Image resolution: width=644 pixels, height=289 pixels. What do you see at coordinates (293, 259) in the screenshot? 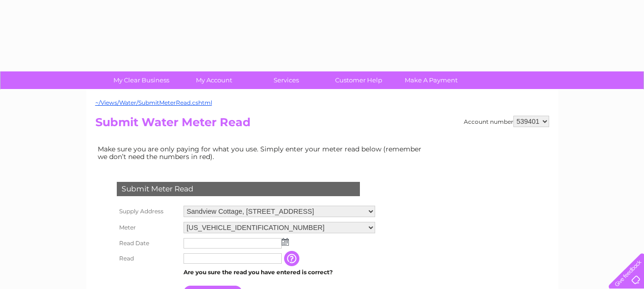
I see `input: Information` at bounding box center [293, 259].